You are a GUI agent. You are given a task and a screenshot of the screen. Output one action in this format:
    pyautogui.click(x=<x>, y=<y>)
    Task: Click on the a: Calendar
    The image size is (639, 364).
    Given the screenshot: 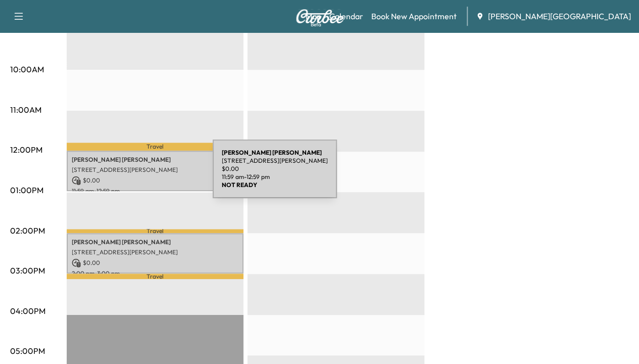 What is the action you would take?
    pyautogui.click(x=346, y=16)
    